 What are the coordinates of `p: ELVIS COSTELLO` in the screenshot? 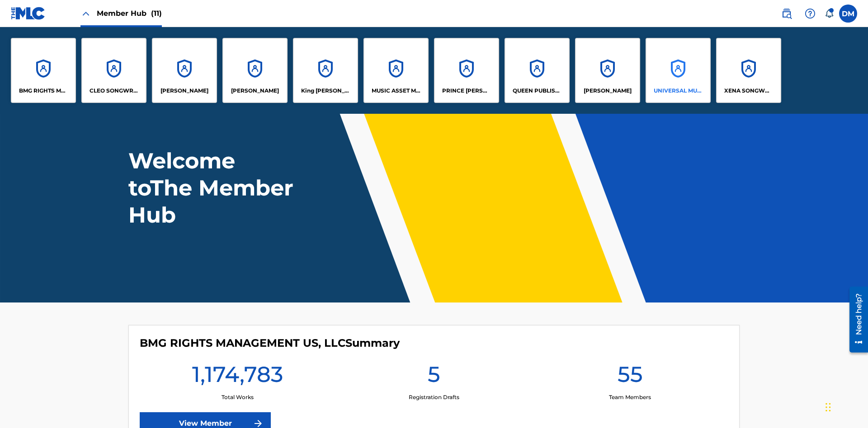 It's located at (185, 91).